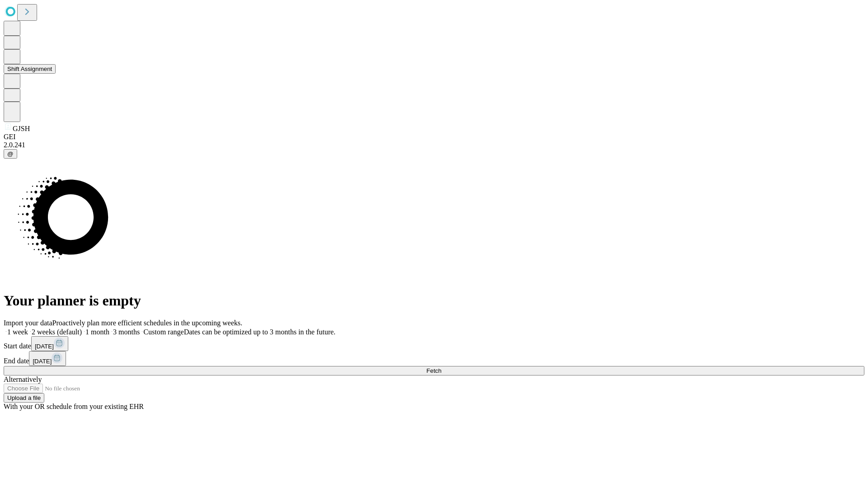 This screenshot has height=488, width=868. I want to click on h1: Your planner is empty, so click(434, 300).